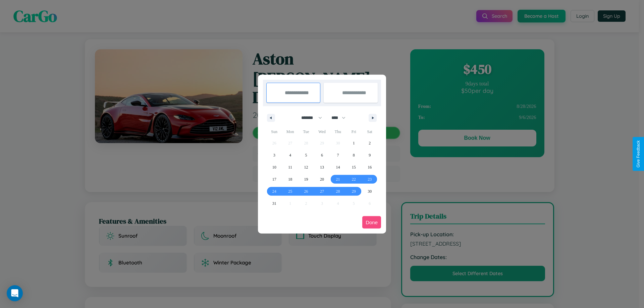  Describe the element at coordinates (338, 167) in the screenshot. I see `button: 14` at that location.